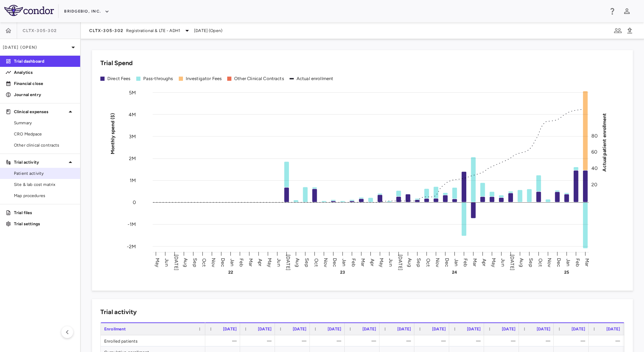 Image resolution: width=644 pixels, height=352 pixels. What do you see at coordinates (44, 196) in the screenshot?
I see `span: Map procedures` at bounding box center [44, 196].